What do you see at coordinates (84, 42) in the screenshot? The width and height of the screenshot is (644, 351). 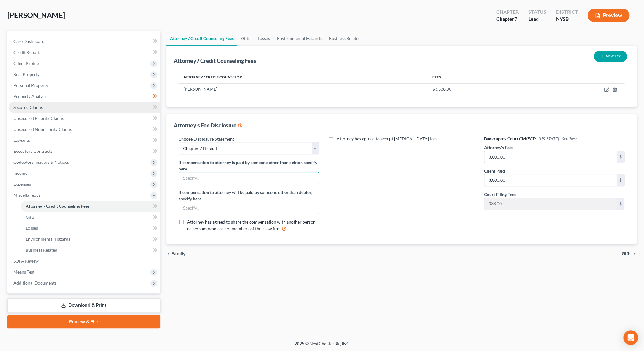 I see `a: Case Dashboard` at bounding box center [84, 42].